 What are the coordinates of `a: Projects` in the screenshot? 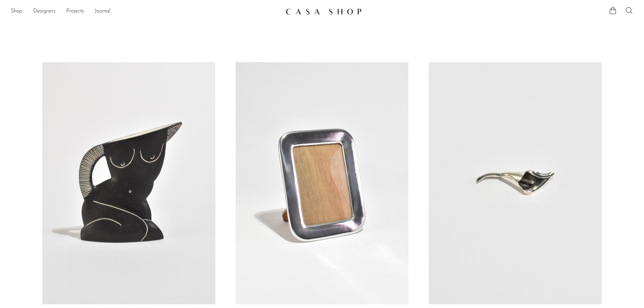 It's located at (75, 11).